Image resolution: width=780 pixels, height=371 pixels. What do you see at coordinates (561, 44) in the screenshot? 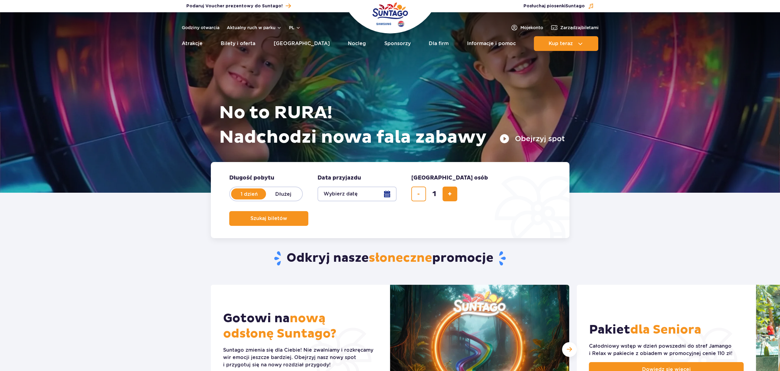
I see `span: Kup teraz` at bounding box center [561, 44].